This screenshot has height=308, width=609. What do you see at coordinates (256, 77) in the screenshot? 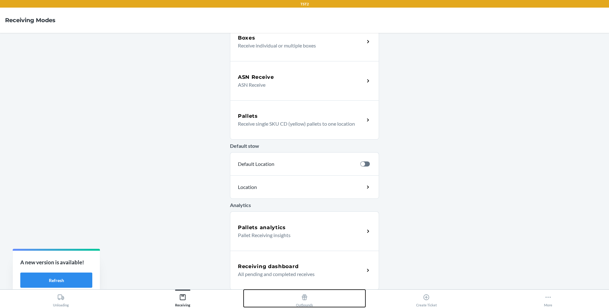
I see `h5: ASN Receive` at bounding box center [256, 77].